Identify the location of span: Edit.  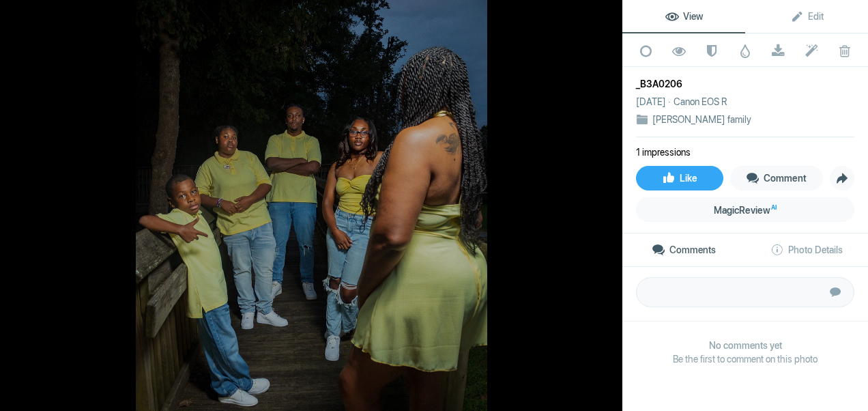
(806, 16).